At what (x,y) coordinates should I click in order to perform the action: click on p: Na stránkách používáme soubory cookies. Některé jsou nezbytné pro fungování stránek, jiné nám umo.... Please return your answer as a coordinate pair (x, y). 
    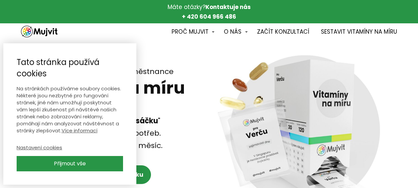
    Looking at the image, I should click on (70, 109).